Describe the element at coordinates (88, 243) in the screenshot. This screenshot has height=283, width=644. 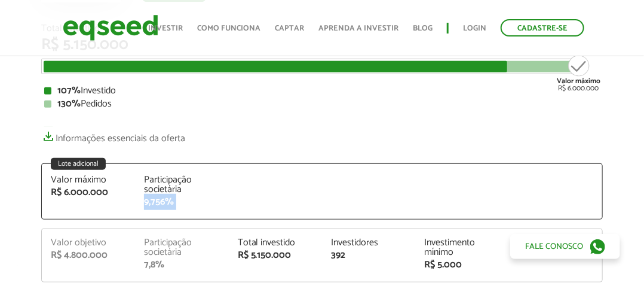
I see `div: Valor objetivo` at that location.